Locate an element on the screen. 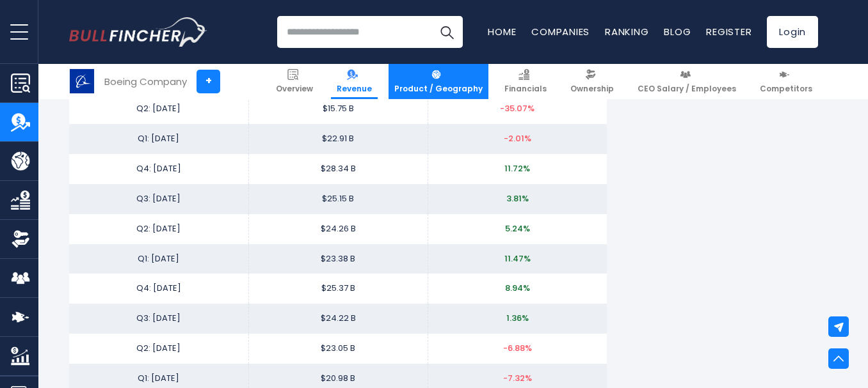  span: 8.94% is located at coordinates (517, 288).